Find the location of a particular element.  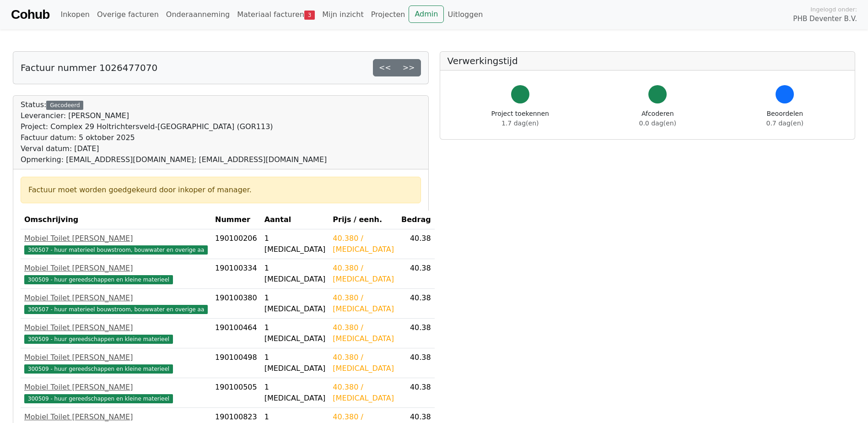

td: 190100464 is located at coordinates (236, 333).